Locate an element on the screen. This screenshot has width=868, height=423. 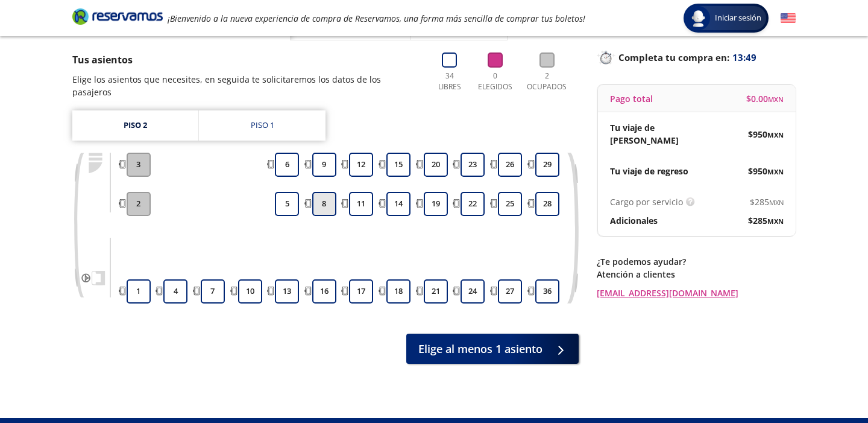
button: 13 is located at coordinates (287, 292).